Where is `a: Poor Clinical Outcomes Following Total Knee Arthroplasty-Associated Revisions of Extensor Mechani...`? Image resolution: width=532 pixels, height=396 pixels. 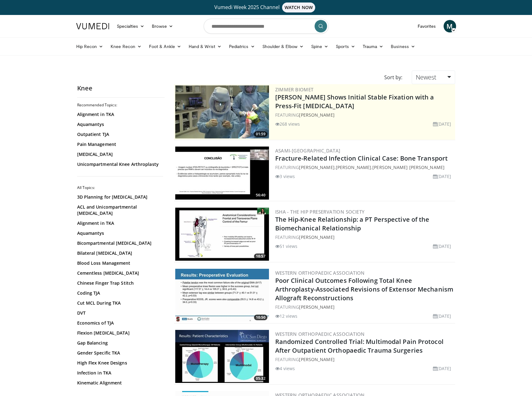
a: Poor Clinical Outcomes Following Total Knee Arthroplasty-Associated Revisions of Extensor Mechani... is located at coordinates (364, 289).